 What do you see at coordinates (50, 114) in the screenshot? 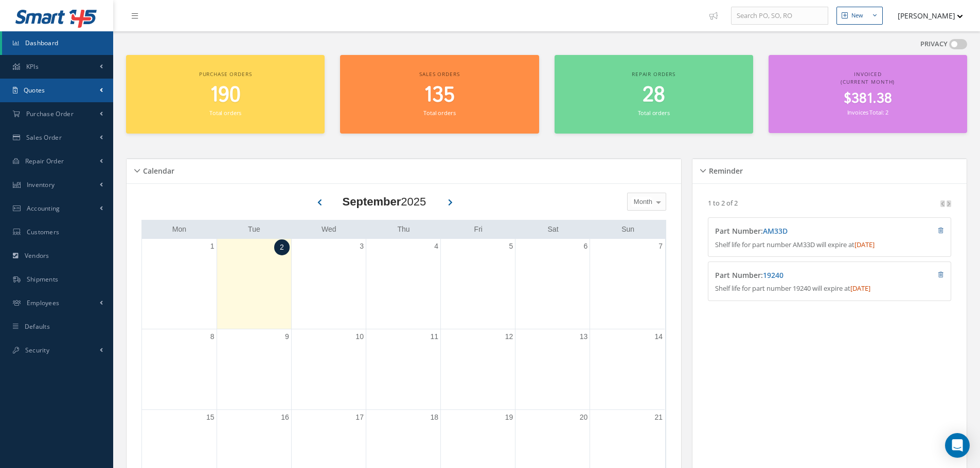
I see `span: Purchase Order` at bounding box center [50, 114].